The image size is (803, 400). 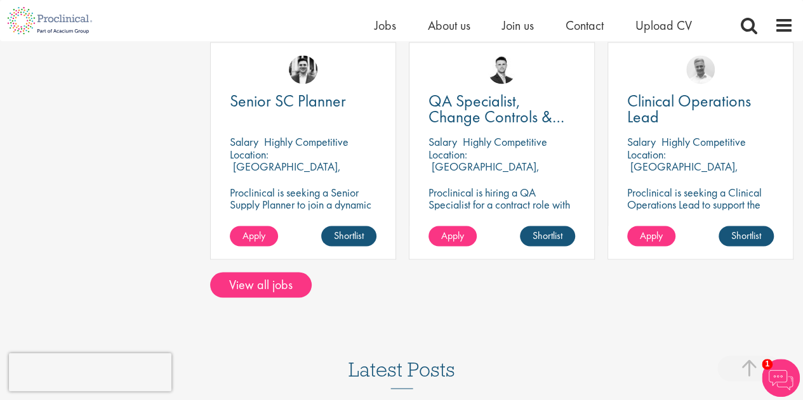 What do you see at coordinates (449, 25) in the screenshot?
I see `a: About us` at bounding box center [449, 25].